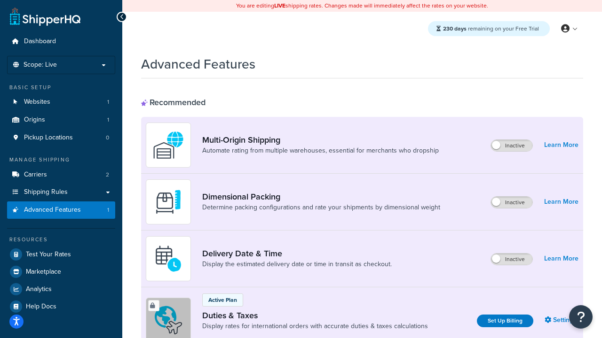 Image resolution: width=602 pixels, height=338 pixels. Describe the element at coordinates (61, 138) in the screenshot. I see `a: Pickup Locations0` at that location.